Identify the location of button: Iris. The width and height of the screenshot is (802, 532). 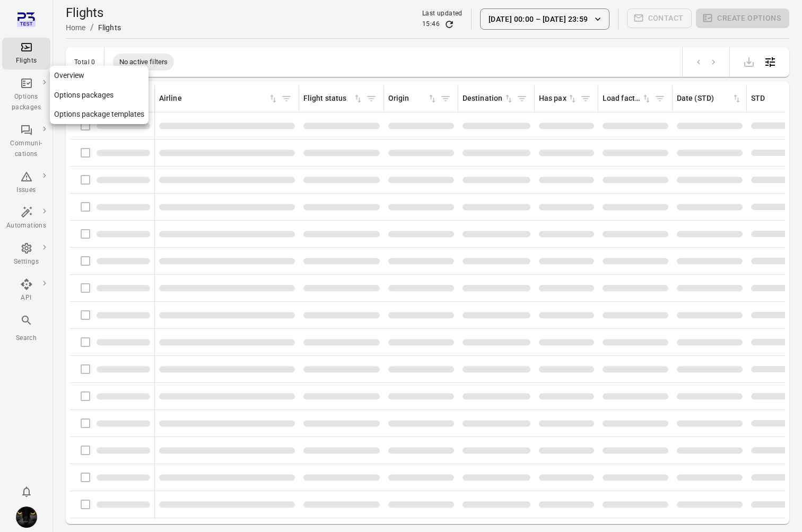
(27, 517).